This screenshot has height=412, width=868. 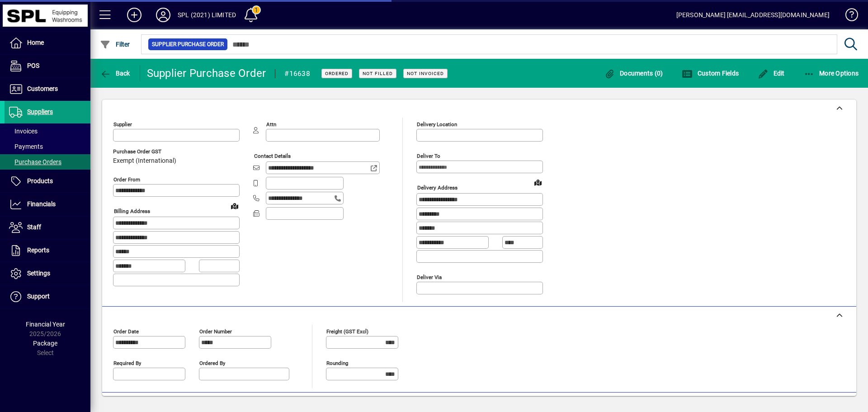 I want to click on a: Knowledge Base, so click(x=847, y=16).